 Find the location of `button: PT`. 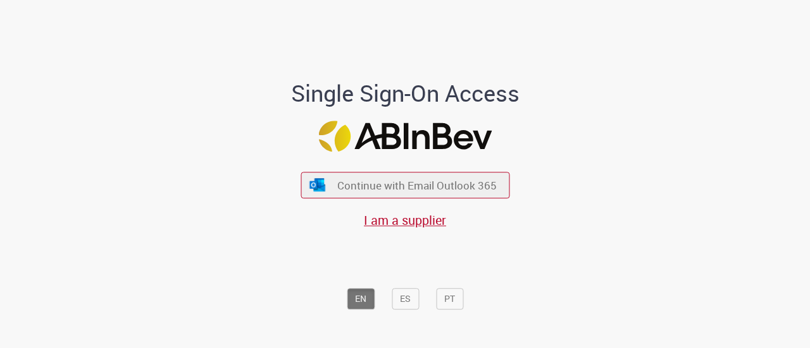

button: PT is located at coordinates (449, 299).